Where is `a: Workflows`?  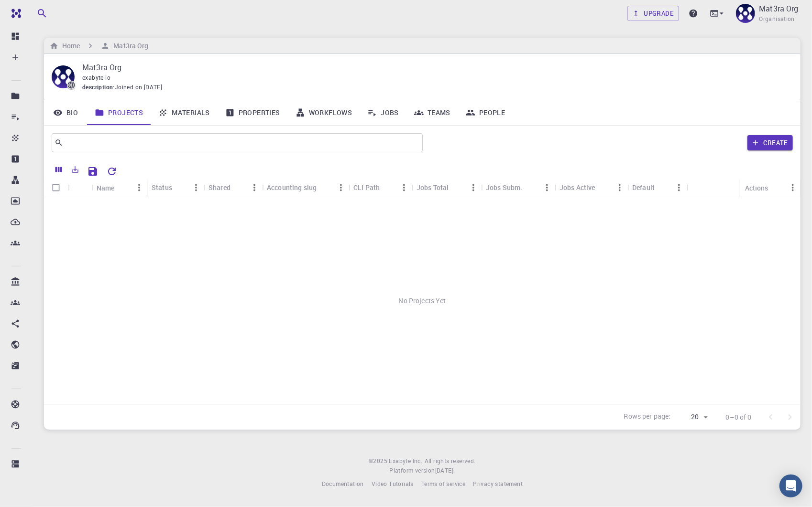 a: Workflows is located at coordinates (323, 113).